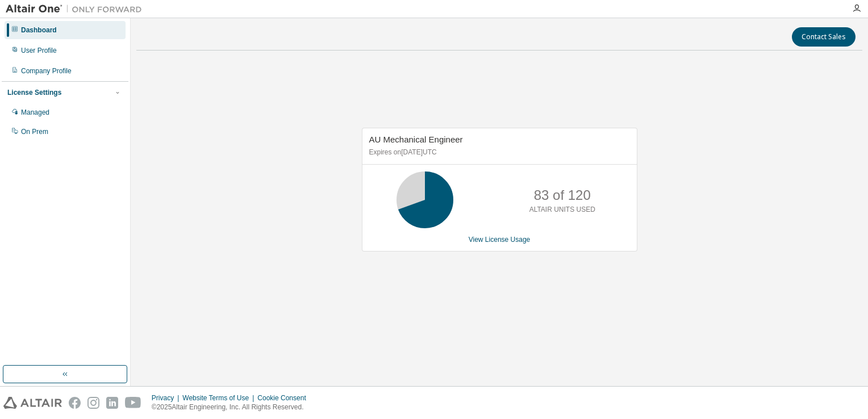 The image size is (868, 419). Describe the element at coordinates (74, 402) in the screenshot. I see `img: facebook.svg` at that location.